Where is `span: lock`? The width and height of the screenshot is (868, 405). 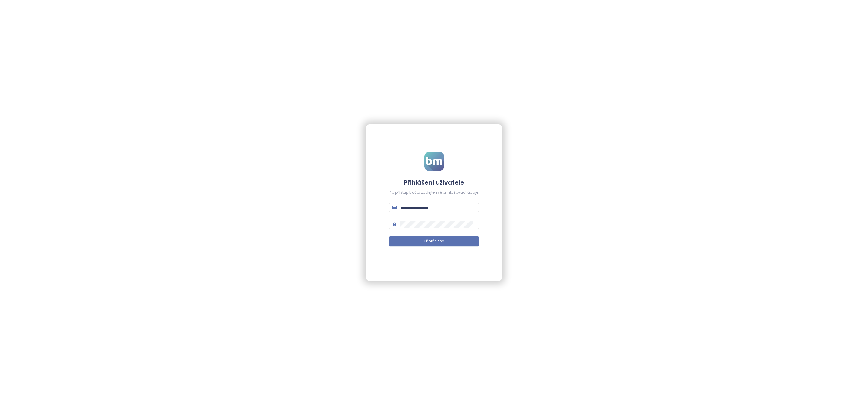 span: lock is located at coordinates (395, 225).